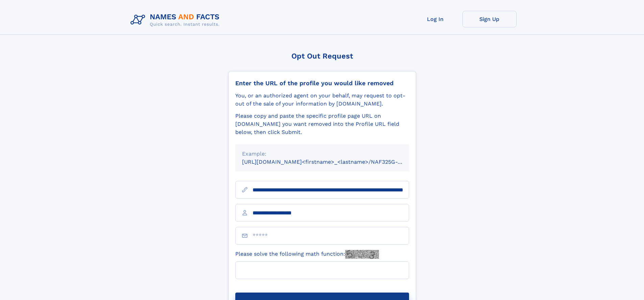 This screenshot has width=644, height=300. What do you see at coordinates (322, 153) in the screenshot?
I see `div: Example:` at bounding box center [322, 153].